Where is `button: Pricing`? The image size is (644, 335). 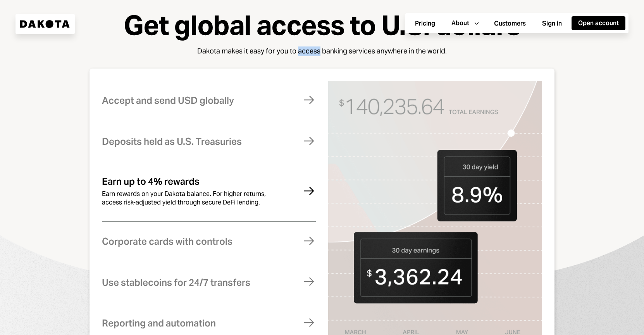 button: Pricing is located at coordinates (425, 24).